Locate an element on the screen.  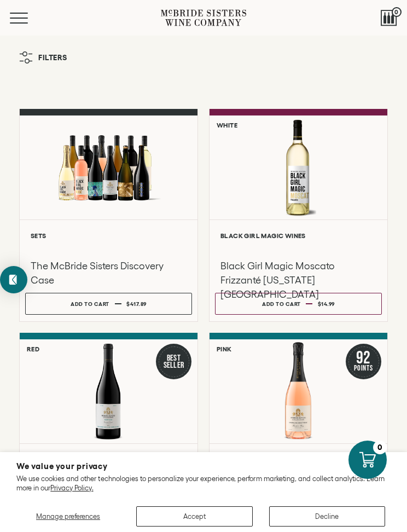
button: Mobile Menu Trigger is located at coordinates (29, 18).